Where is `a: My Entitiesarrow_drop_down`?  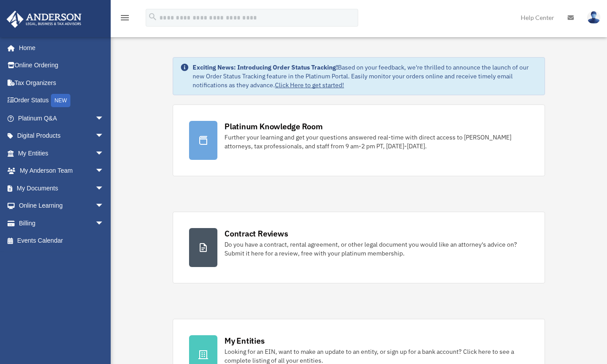 a: My Entitiesarrow_drop_down is located at coordinates (61, 153).